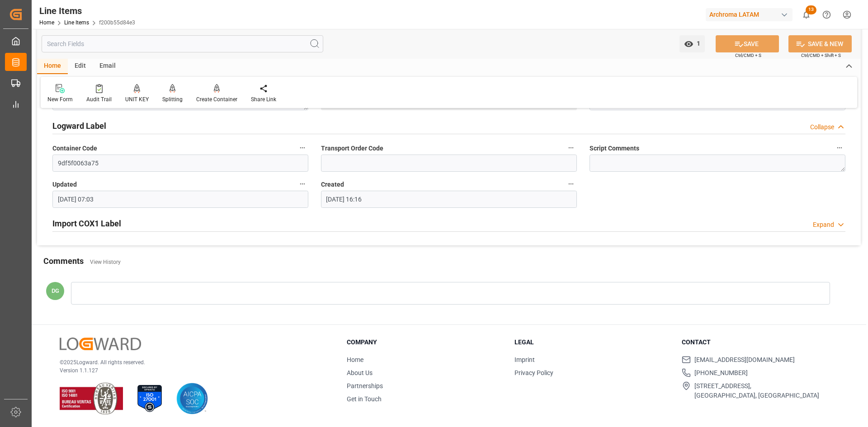  I want to click on span: Created, so click(333, 185).